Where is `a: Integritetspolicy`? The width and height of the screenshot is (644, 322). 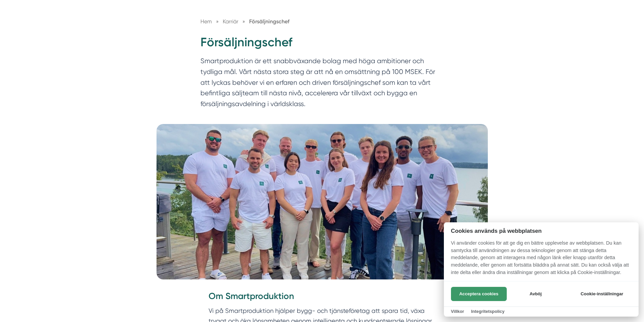
a: Integritetspolicy is located at coordinates (488, 312).